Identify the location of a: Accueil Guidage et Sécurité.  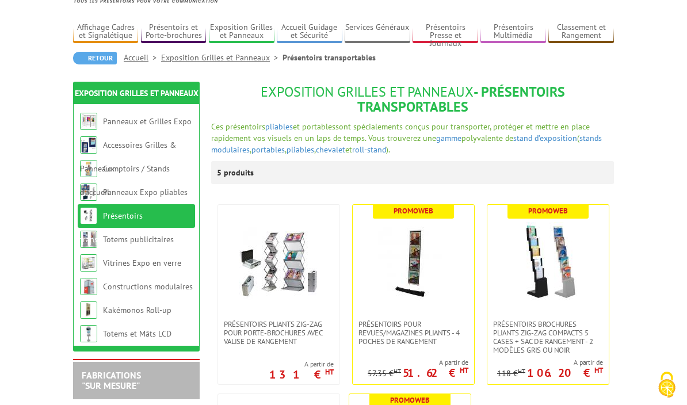
(309, 32).